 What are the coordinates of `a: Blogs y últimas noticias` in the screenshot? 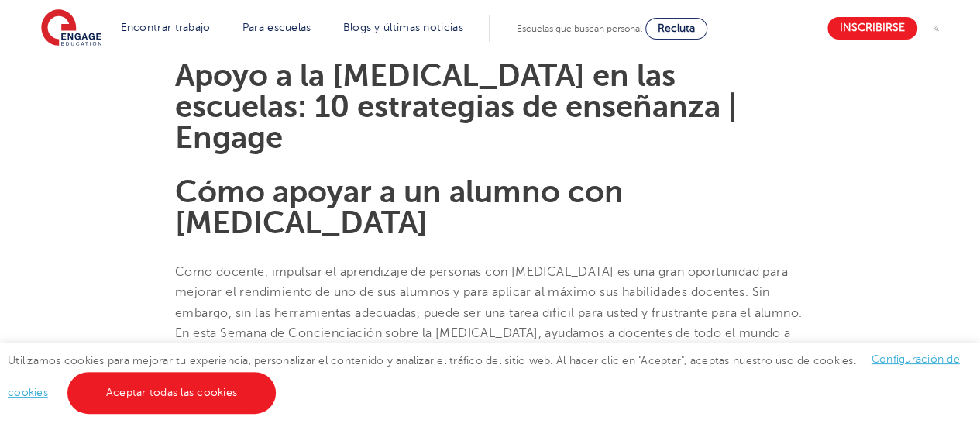 It's located at (403, 27).